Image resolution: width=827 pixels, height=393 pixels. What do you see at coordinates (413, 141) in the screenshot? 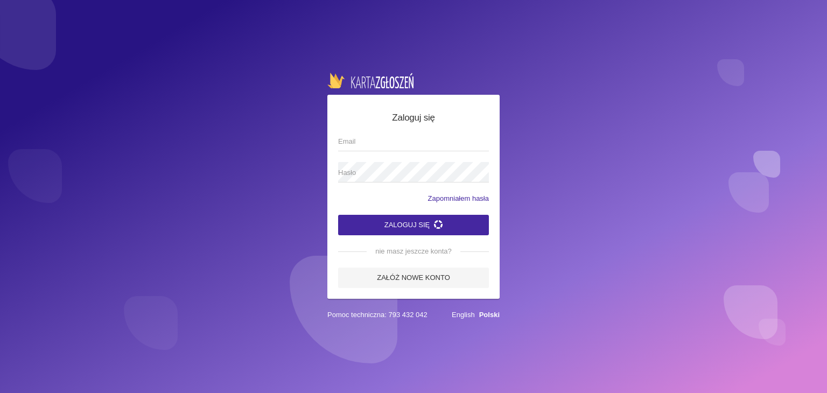
I see `input: Email` at bounding box center [413, 141].